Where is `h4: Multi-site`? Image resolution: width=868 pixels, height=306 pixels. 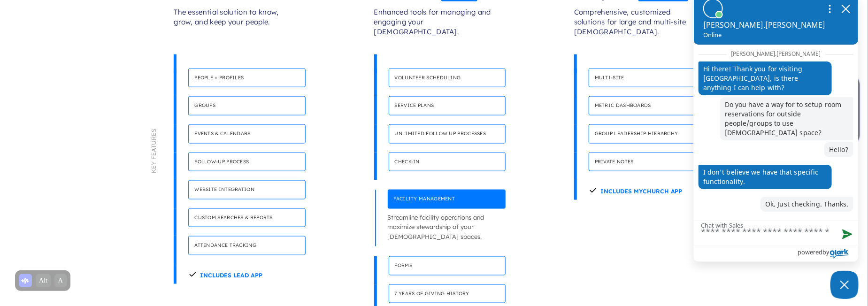 h4: Multi-site is located at coordinates (647, 78).